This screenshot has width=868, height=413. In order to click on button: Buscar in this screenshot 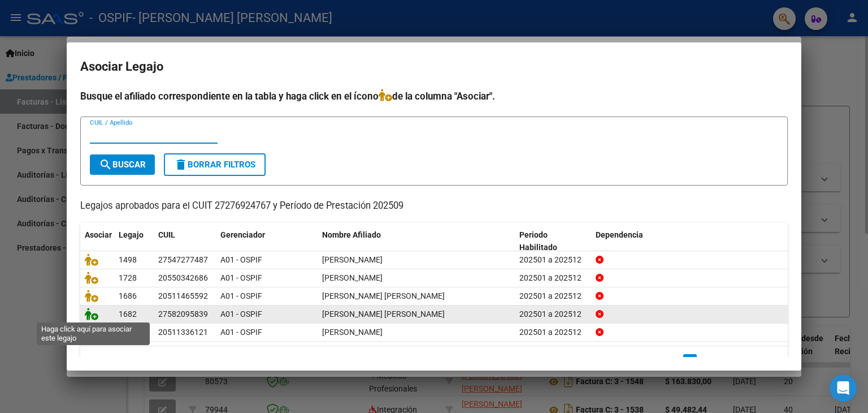, I will do `click(122, 165)`.